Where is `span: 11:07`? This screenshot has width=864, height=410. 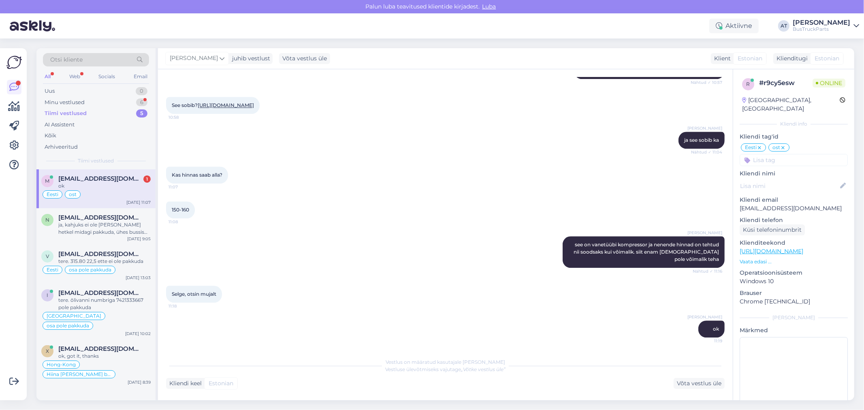 span: 11:07 is located at coordinates (183, 187).